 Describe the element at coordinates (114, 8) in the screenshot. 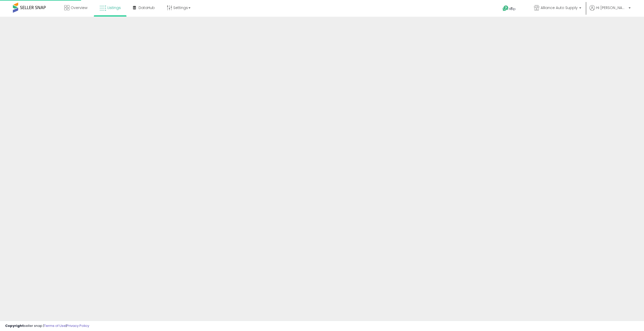

I see `span: Listings` at that location.